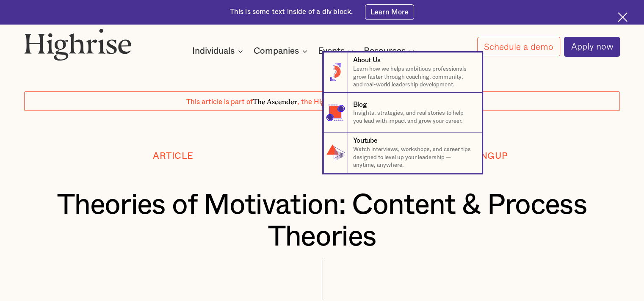 Image resolution: width=644 pixels, height=301 pixels. Describe the element at coordinates (291, 12) in the screenshot. I see `div: This is some text inside of a div block.` at that location.